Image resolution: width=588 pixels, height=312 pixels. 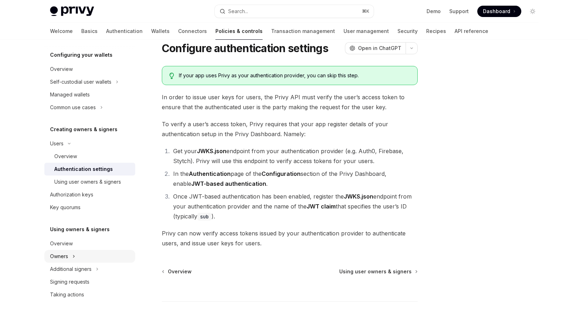 I want to click on a: Key quorums, so click(x=90, y=208).